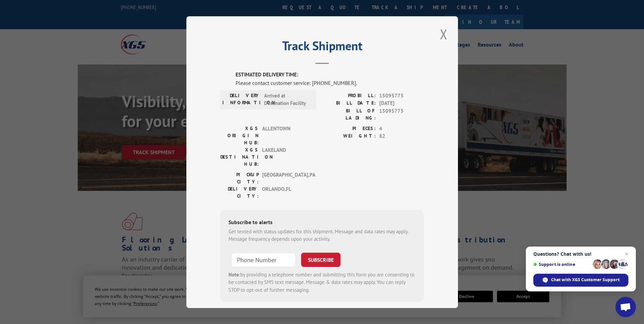 This screenshot has width=644, height=324. What do you see at coordinates (402, 128) in the screenshot?
I see `span: 4` at bounding box center [402, 128].